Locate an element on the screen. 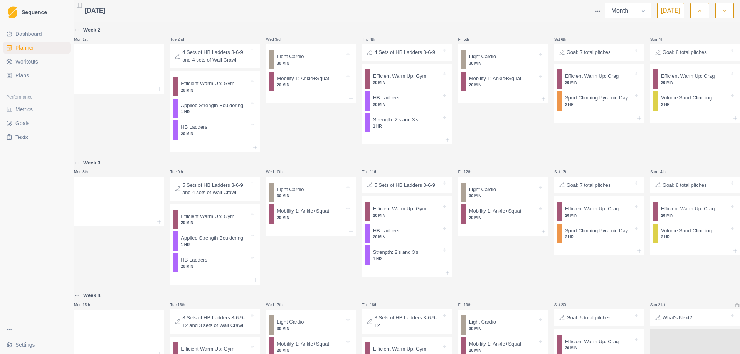  p: Applied Strength Bouldering is located at coordinates (212, 238).